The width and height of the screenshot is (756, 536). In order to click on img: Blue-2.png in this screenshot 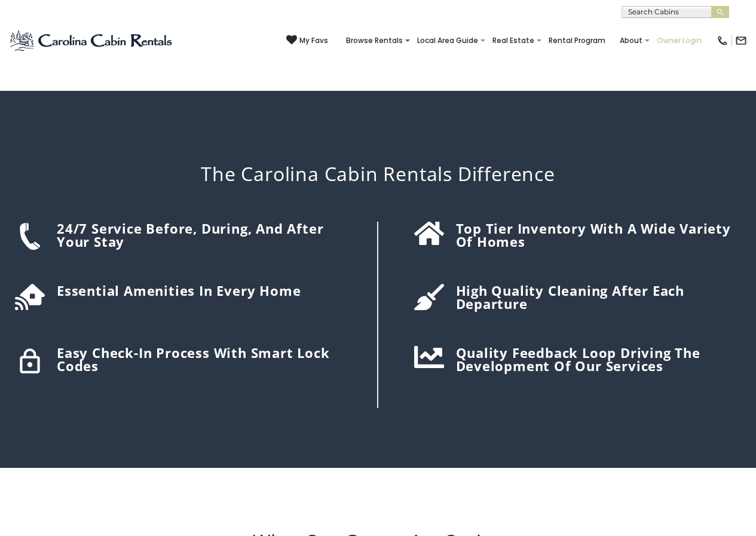, I will do `click(91, 40)`.